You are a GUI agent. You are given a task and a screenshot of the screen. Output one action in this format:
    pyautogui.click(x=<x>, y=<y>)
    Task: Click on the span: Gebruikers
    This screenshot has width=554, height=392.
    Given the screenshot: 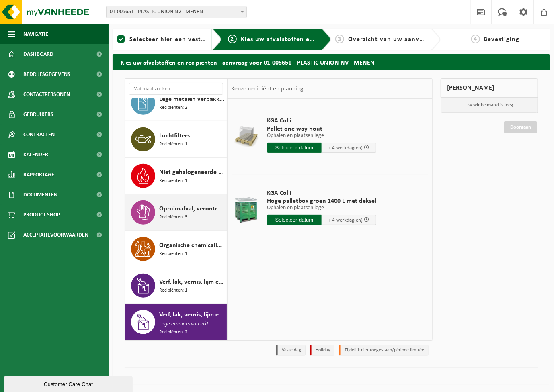 What is the action you would take?
    pyautogui.click(x=38, y=114)
    